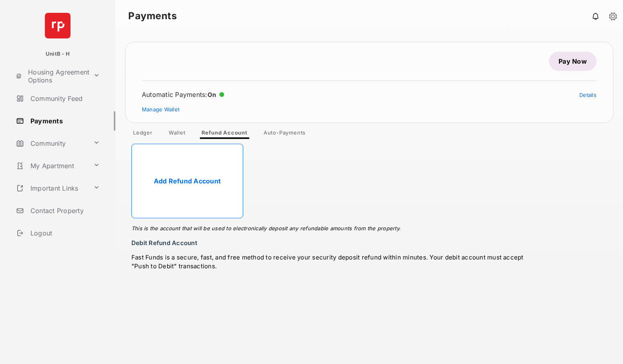  Describe the element at coordinates (285, 134) in the screenshot. I see `a: Auto-Payments` at that location.